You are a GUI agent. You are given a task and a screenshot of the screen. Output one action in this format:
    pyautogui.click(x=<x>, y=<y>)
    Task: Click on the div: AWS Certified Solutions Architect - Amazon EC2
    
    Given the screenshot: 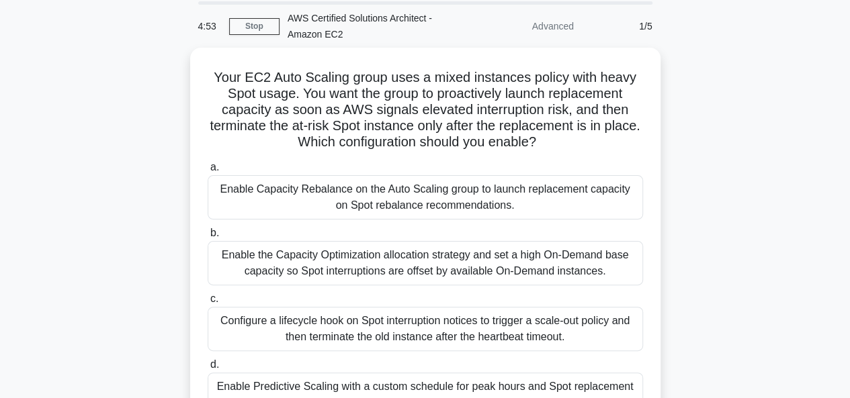 What is the action you would take?
    pyautogui.click(x=372, y=26)
    